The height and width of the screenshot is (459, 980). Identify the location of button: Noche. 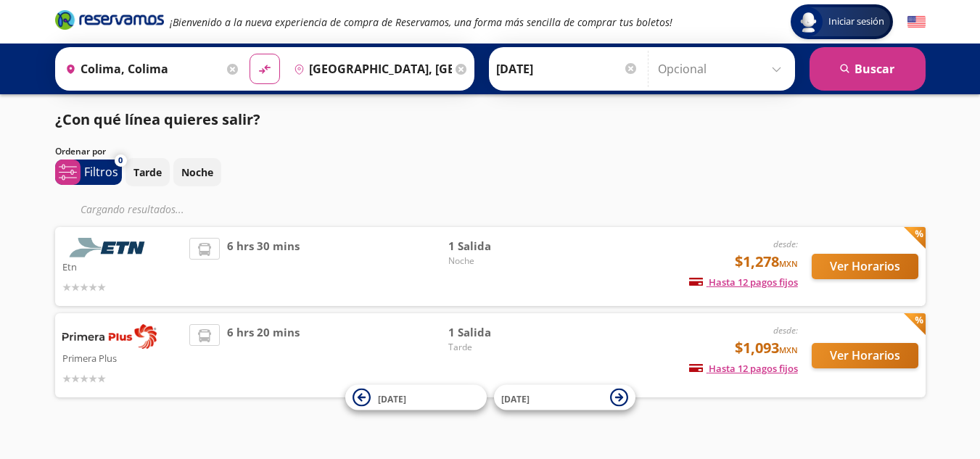
(198, 172).